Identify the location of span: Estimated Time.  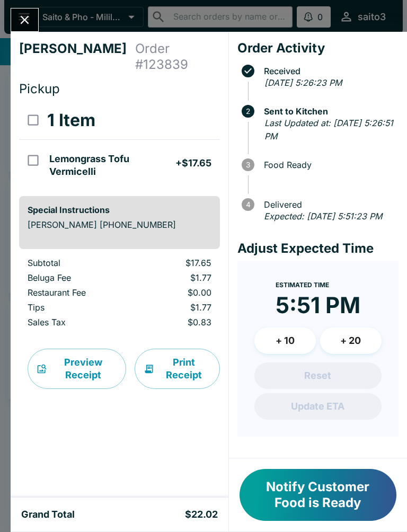
(302, 284).